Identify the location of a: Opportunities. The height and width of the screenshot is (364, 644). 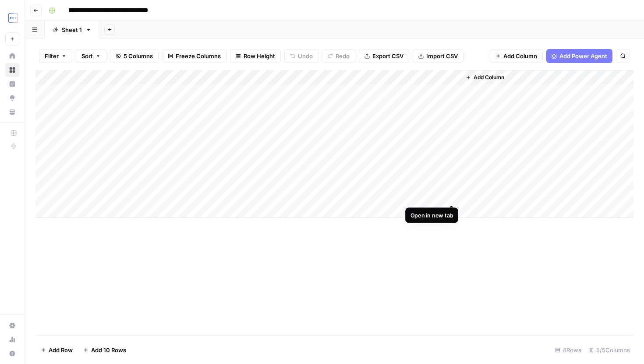
(12, 98).